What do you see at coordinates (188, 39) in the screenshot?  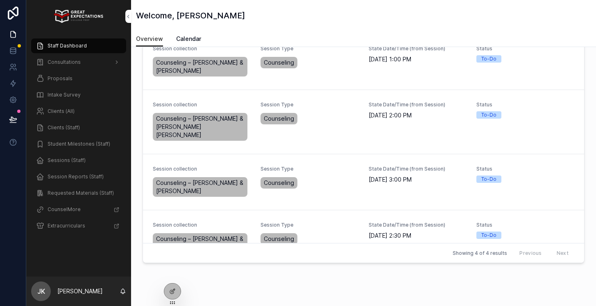 I see `span: Calendar` at bounding box center [188, 39].